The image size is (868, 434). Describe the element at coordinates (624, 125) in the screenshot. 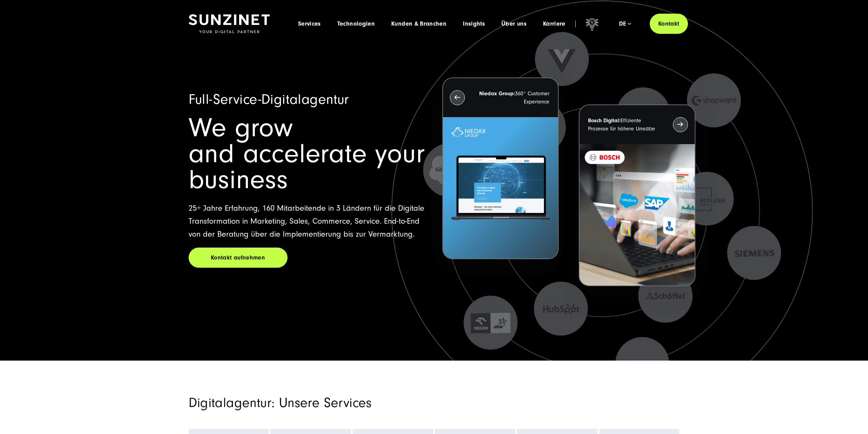

I see `p: Effiziente Prozesse für höhere Umsätze` at that location.